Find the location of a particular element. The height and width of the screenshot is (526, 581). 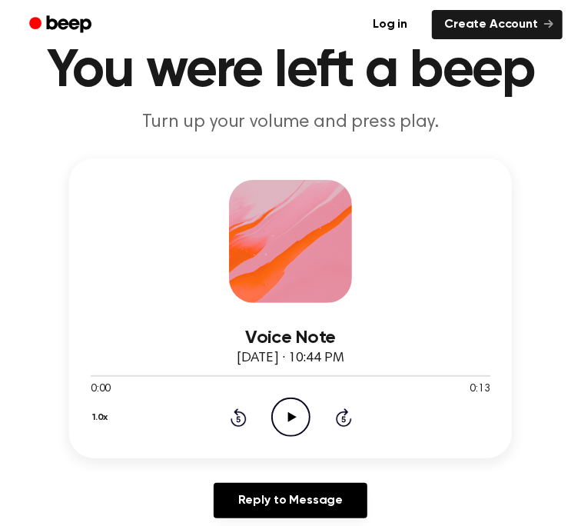

a: Beep is located at coordinates (62, 25).